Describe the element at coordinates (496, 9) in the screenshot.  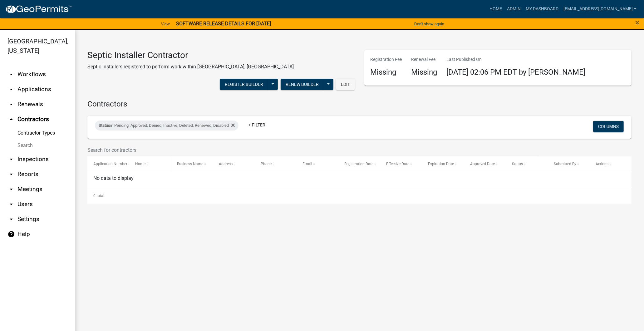
I see `a: Home` at that location.